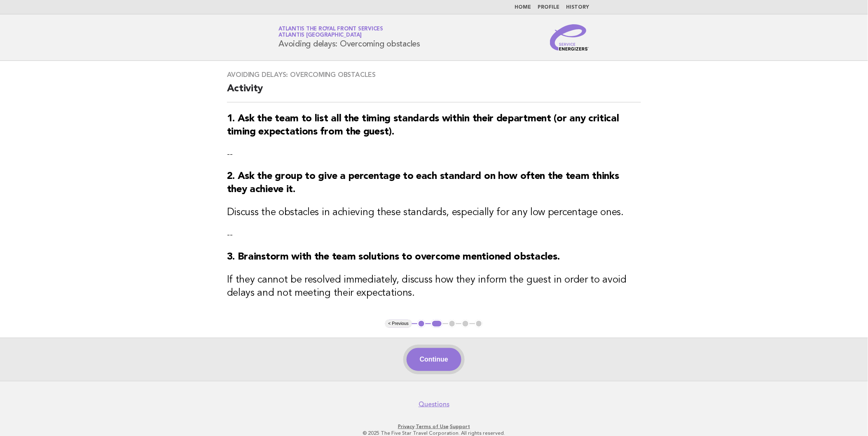 Image resolution: width=868 pixels, height=436 pixels. I want to click on strong: 1. Ask the team to list all the timing standards within their department (or any critical timing ..., so click(423, 126).